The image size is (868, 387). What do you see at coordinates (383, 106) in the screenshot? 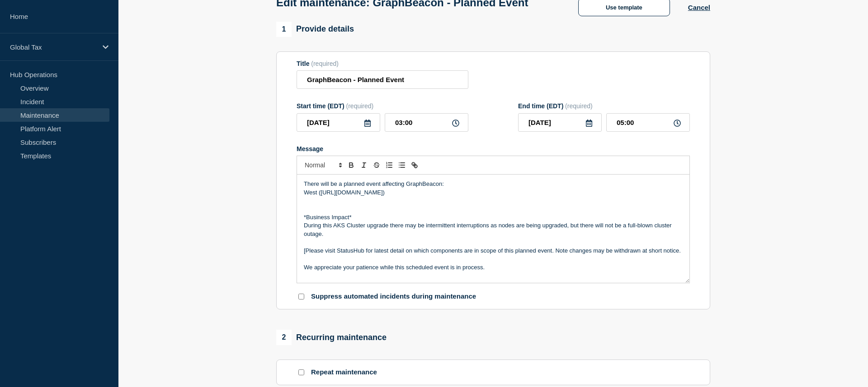
I see `div: Start time (EDT)` at bounding box center [383, 106].